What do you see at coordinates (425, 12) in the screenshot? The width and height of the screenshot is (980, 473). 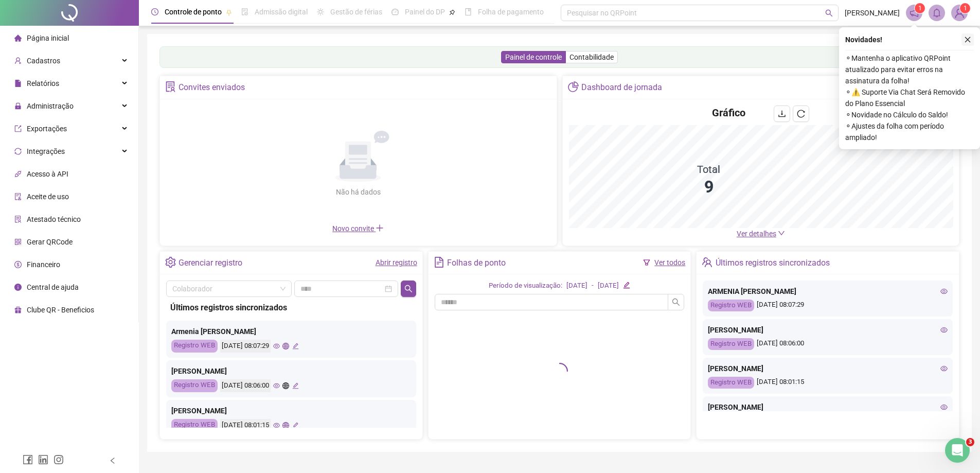 I see `span: Painel do DP` at bounding box center [425, 12].